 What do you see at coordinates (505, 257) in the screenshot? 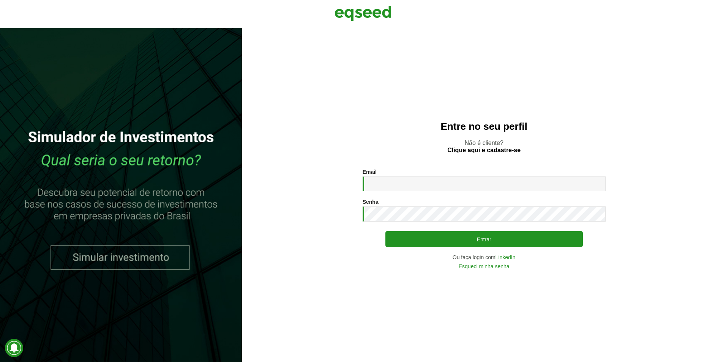
I see `a: LinkedIn` at bounding box center [505, 257].